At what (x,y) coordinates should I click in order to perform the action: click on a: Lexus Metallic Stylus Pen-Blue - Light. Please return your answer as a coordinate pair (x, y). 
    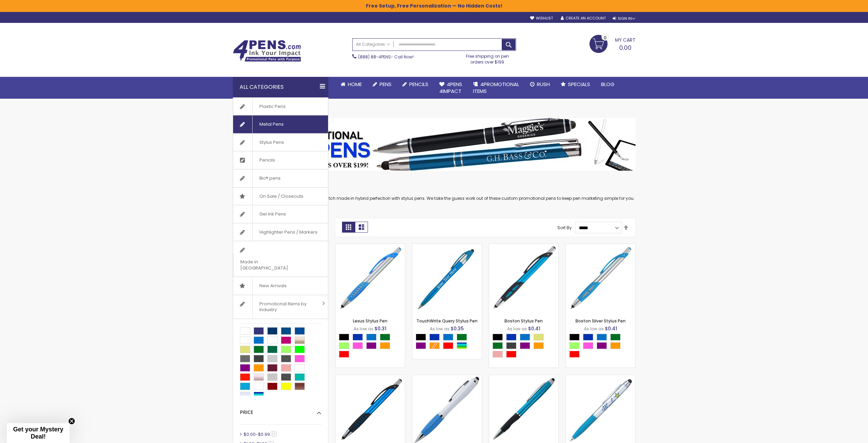
    Looking at the image, I should click on (370, 378).